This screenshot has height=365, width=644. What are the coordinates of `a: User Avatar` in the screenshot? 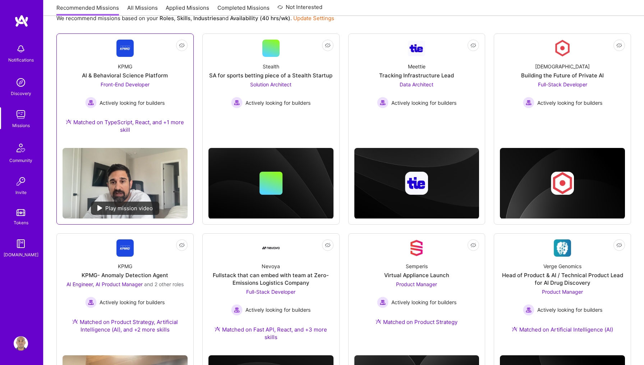 It's located at (21, 343).